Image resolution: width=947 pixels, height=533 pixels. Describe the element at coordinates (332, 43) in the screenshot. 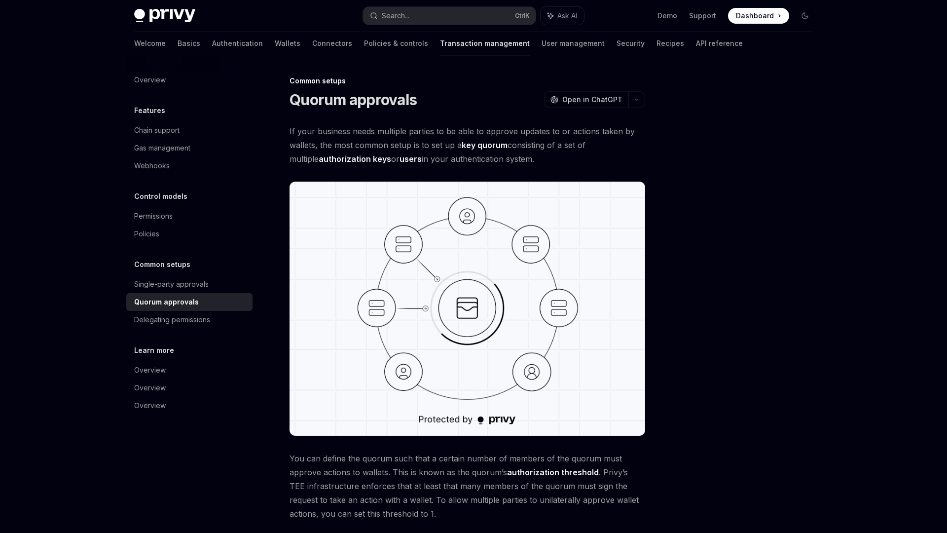

I see `a: Connectors` at that location.